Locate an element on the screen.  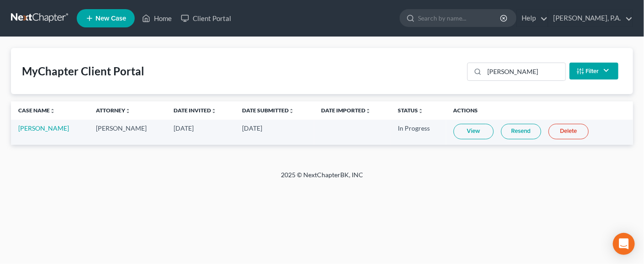
a: View is located at coordinates (474, 131).